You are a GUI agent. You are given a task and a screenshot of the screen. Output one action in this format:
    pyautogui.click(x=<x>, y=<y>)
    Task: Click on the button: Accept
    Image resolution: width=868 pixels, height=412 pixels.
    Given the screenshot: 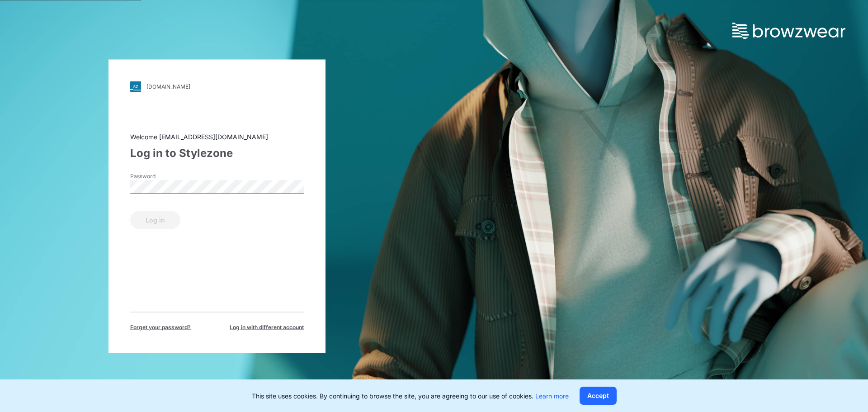 What is the action you would take?
    pyautogui.click(x=598, y=396)
    